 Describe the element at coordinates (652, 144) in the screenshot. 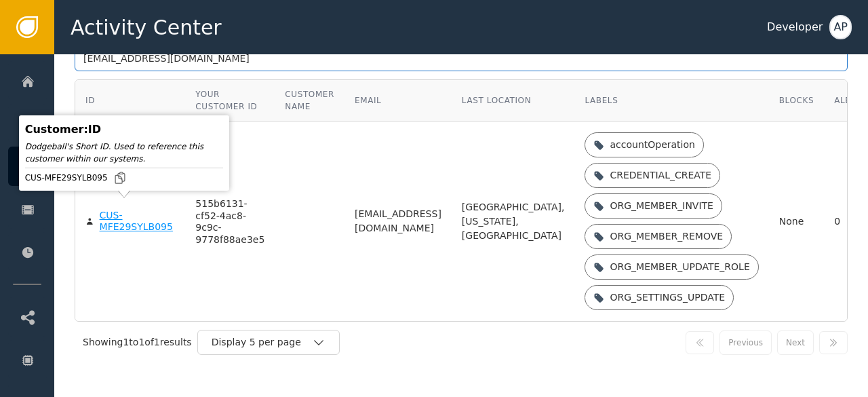

I see `div: accountOperation` at that location.